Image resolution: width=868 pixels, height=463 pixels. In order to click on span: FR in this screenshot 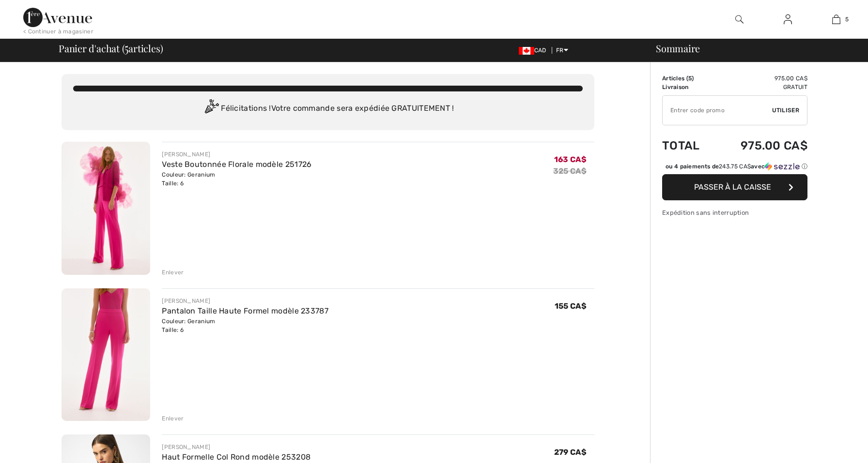, I will do `click(561, 50)`.